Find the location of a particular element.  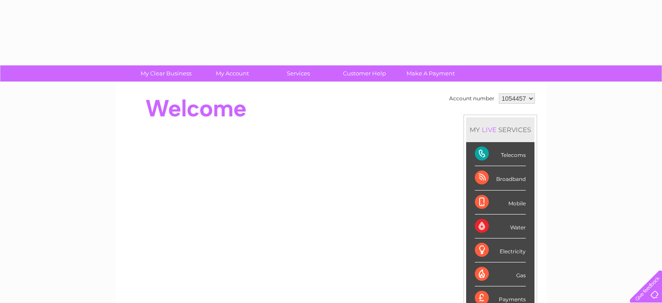

div: Mobile is located at coordinates (500, 202).